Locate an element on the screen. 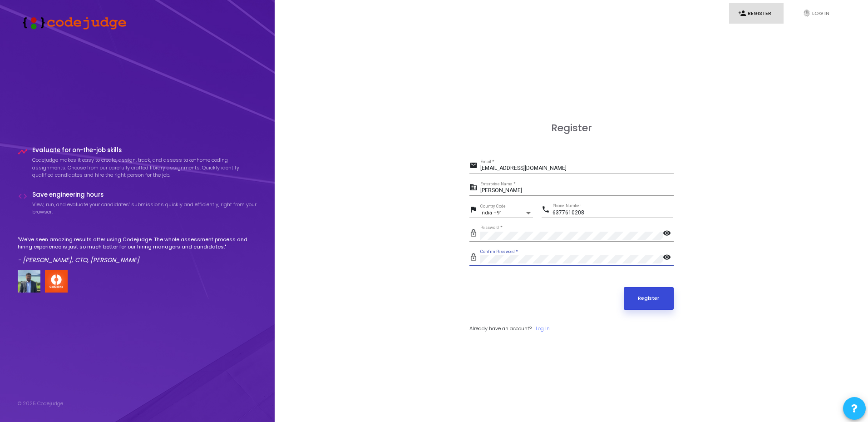  a: Log In is located at coordinates (543, 329).